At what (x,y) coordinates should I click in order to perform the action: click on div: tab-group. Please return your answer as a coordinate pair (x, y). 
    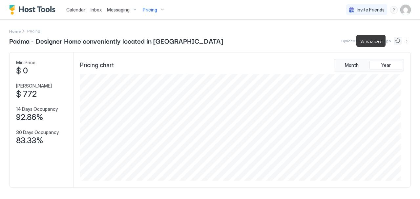
    Looking at the image, I should click on (369, 65).